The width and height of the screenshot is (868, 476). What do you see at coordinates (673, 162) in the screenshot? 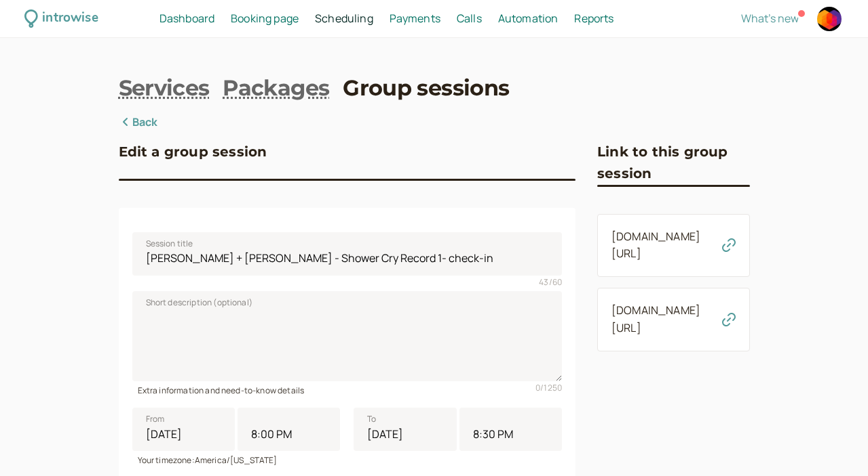
I see `h3: Link to this group session` at bounding box center [673, 162].